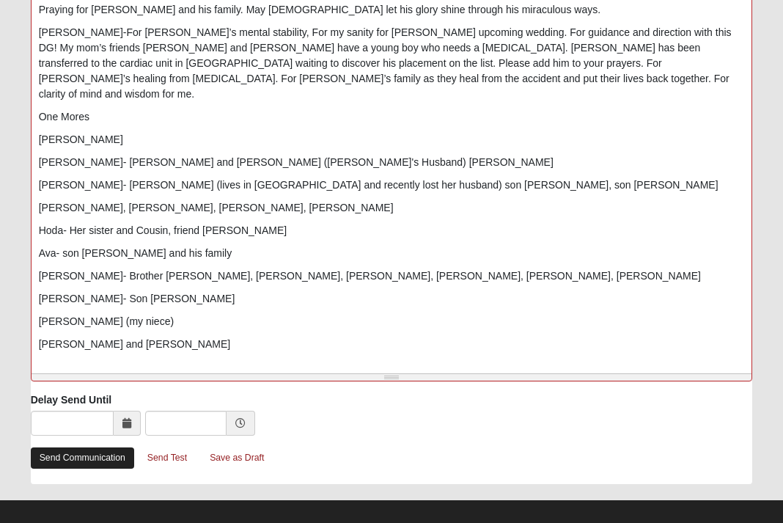 The width and height of the screenshot is (783, 523). What do you see at coordinates (392, 377) in the screenshot?
I see `div: Resize` at bounding box center [392, 377].